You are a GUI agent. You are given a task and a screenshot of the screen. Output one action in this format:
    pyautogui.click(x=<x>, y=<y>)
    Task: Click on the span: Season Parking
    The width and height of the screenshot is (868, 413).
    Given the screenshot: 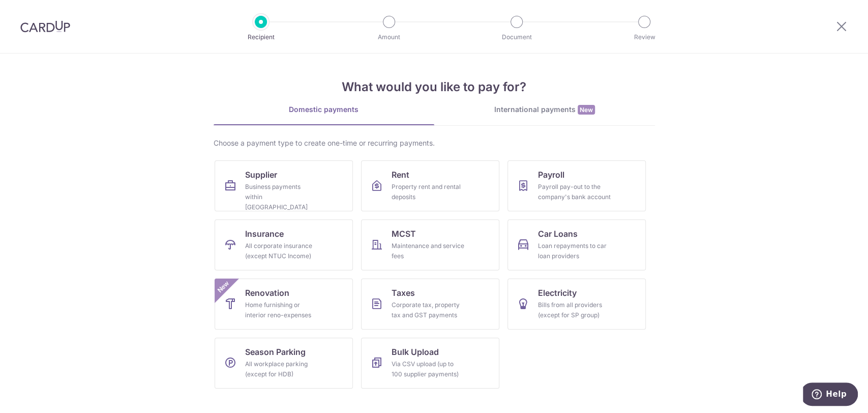 What is the action you would take?
    pyautogui.click(x=275, y=352)
    